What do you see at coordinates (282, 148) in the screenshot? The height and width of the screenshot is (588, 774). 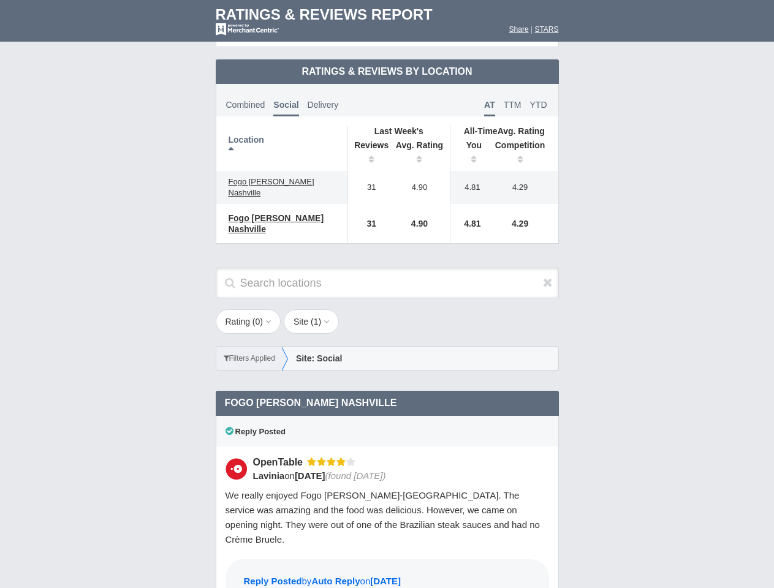 I see `th: Location: activate to sort column descending` at bounding box center [282, 148].